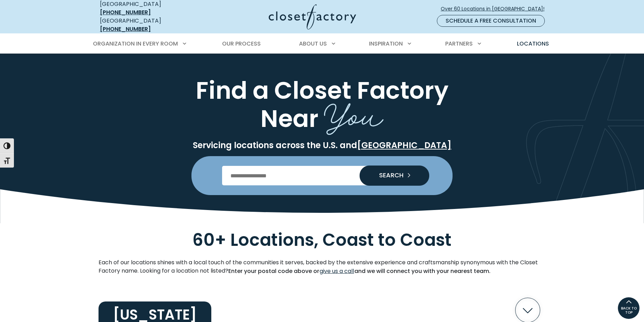  I want to click on span: Organization in Every Room, so click(135, 44).